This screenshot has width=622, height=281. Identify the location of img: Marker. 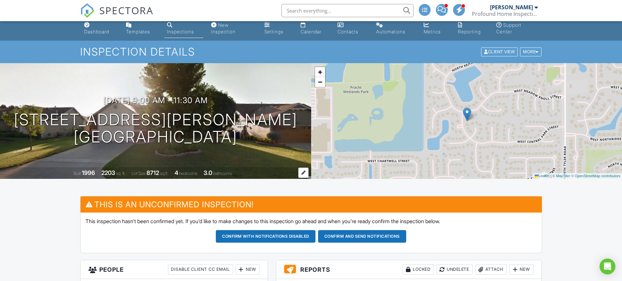
(467, 114).